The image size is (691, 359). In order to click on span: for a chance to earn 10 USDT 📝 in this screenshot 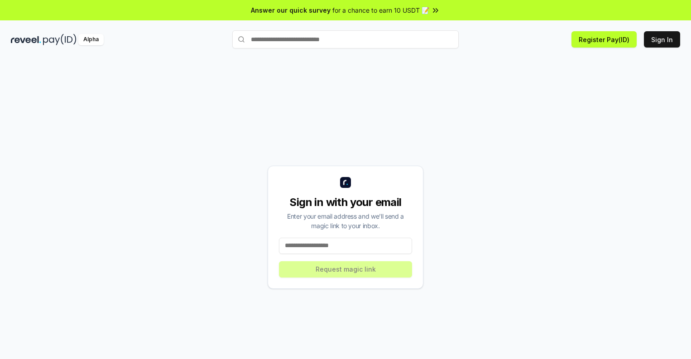, I will do `click(381, 10)`.